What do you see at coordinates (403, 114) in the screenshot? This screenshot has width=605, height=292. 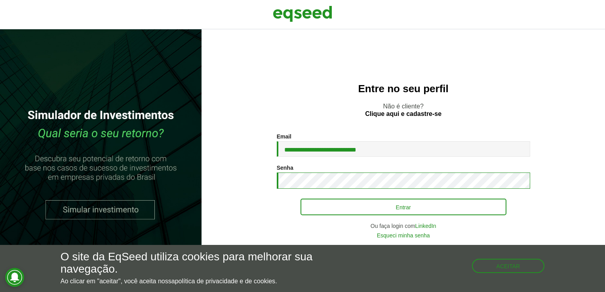 I see `a: Clique aqui e cadastre-se` at bounding box center [403, 114].